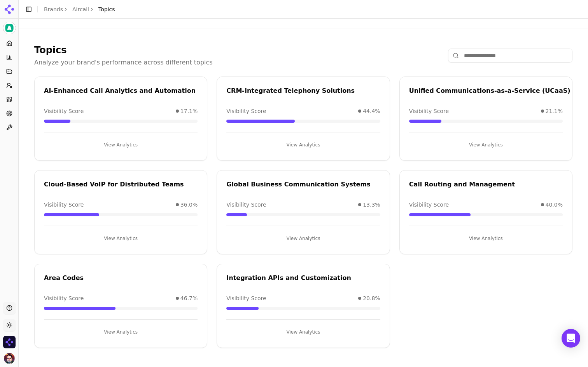 Image resolution: width=588 pixels, height=367 pixels. What do you see at coordinates (9, 343) in the screenshot?
I see `img: Cognizo` at bounding box center [9, 343].